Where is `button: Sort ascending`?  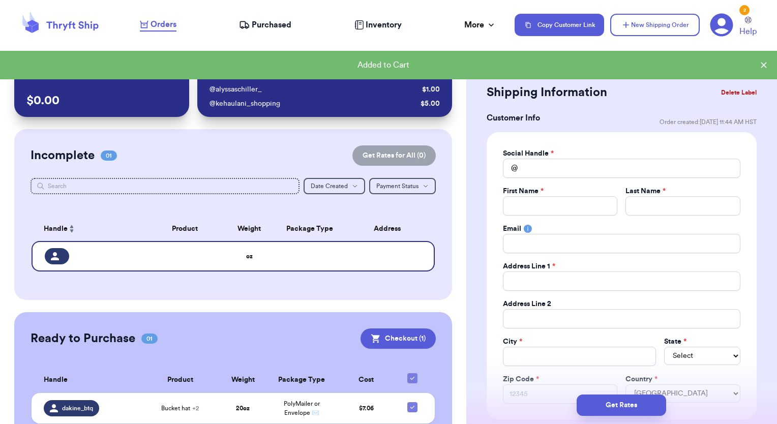 button: Sort ascending is located at coordinates (72, 229).